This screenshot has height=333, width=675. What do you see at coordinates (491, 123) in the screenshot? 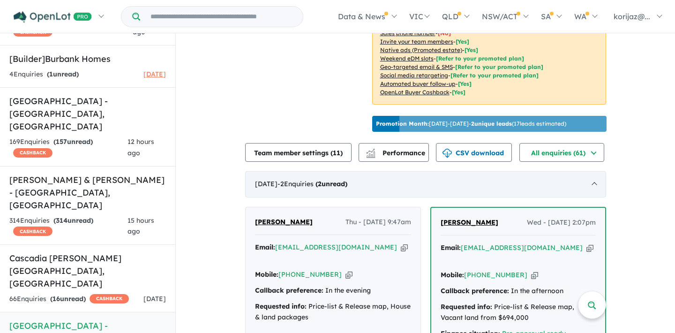
I see `b: 2 unique leads` at bounding box center [491, 123].